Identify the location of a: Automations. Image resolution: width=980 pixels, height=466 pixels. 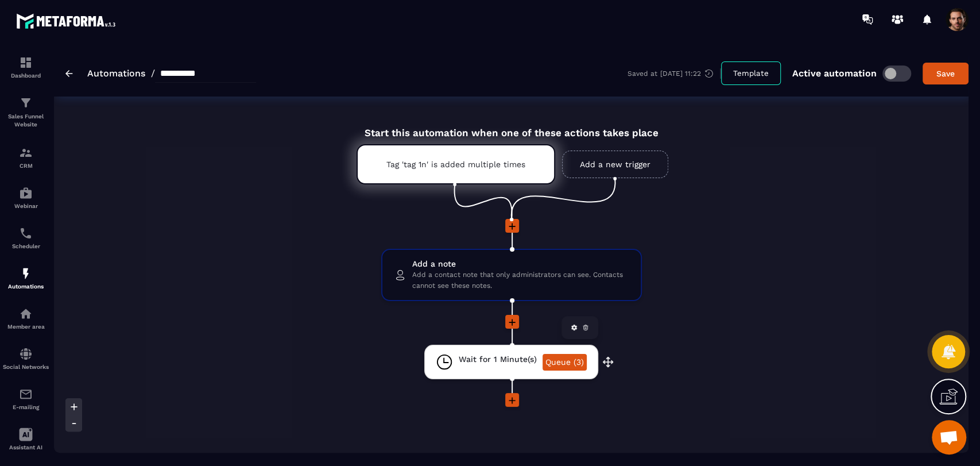
(116, 73).